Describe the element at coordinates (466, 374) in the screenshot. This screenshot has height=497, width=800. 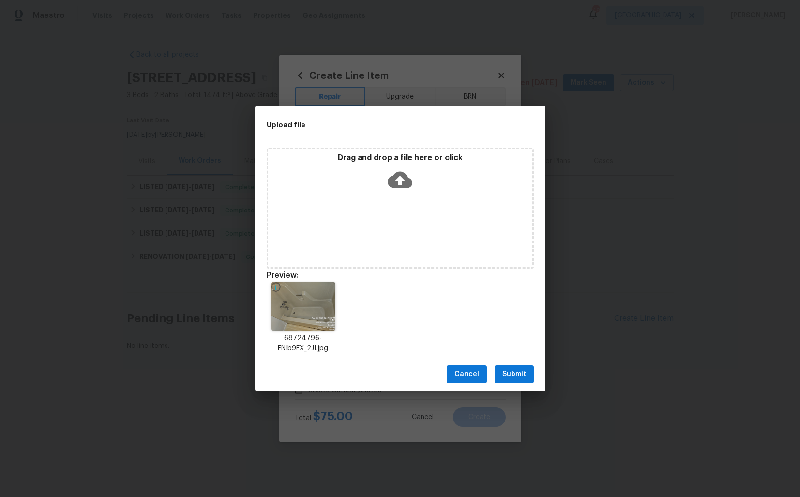
I see `button: Cancel` at that location.